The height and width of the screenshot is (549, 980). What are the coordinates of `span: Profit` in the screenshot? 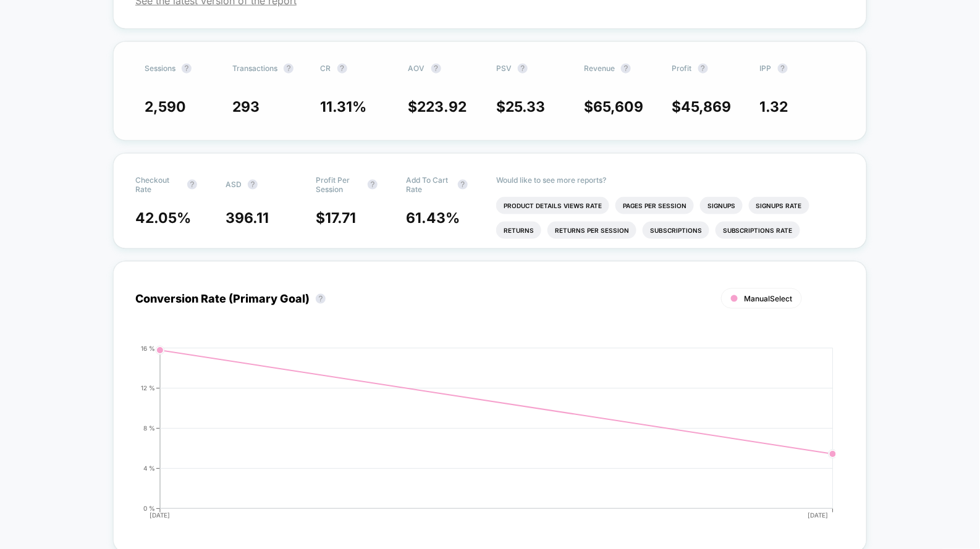 It's located at (682, 68).